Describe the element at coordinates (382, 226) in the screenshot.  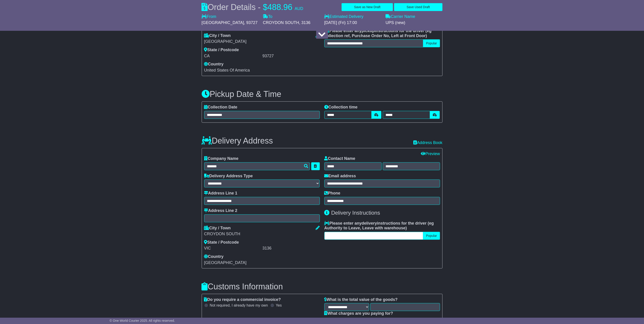
I see `label: Please enter any instructions for the driver ( )` at that location.